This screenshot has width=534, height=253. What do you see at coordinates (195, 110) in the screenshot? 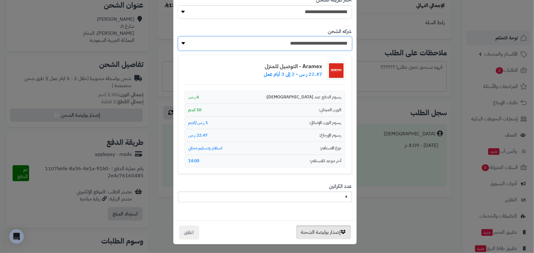
I see `span: 10 كجم` at bounding box center [195, 110].